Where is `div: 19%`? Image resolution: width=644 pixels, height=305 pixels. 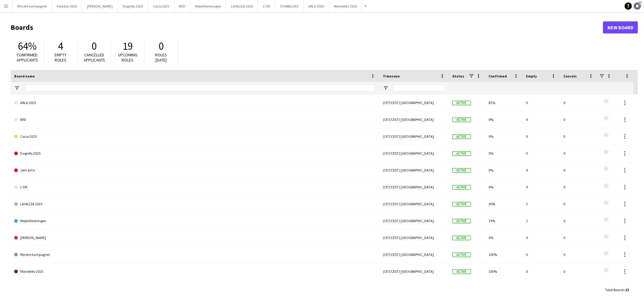
div: 19% is located at coordinates (503, 221).